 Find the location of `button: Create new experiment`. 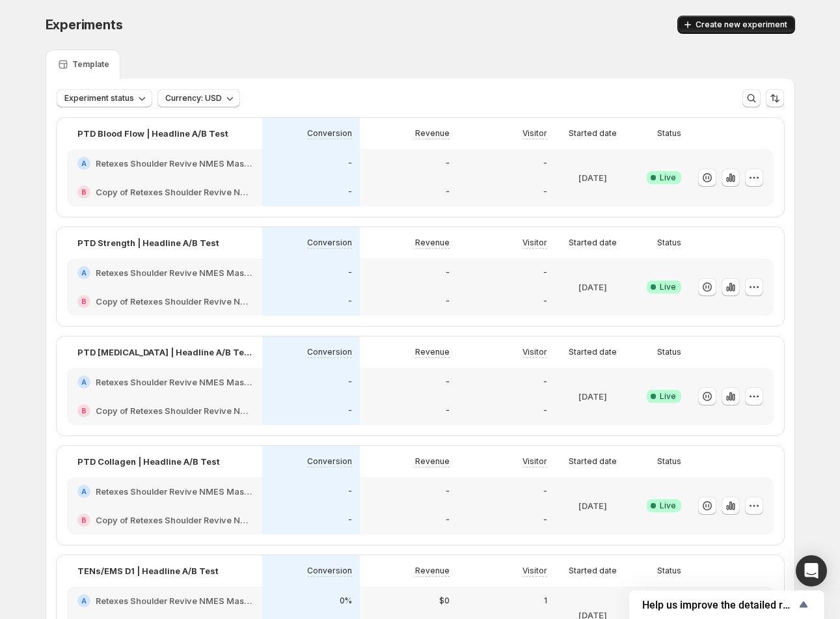

button: Create new experiment is located at coordinates (736, 24).